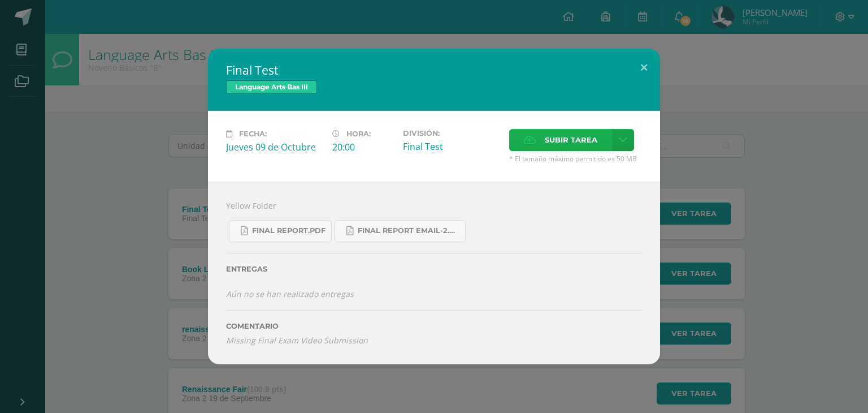 The width and height of the screenshot is (868, 413). What do you see at coordinates (434, 70) in the screenshot?
I see `h2: Final Test` at bounding box center [434, 70].